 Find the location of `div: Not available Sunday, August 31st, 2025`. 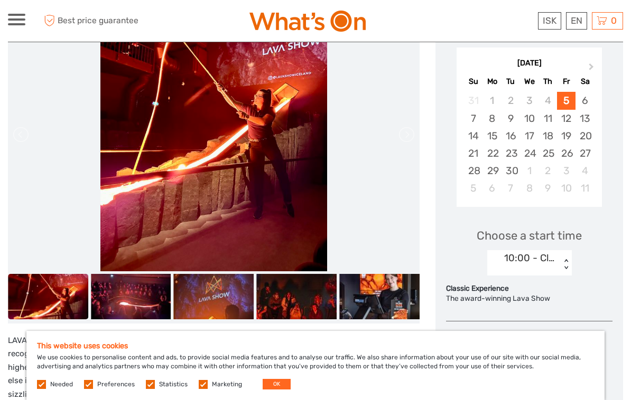

div: Not available Sunday, August 31st, 2025 is located at coordinates (473, 100).